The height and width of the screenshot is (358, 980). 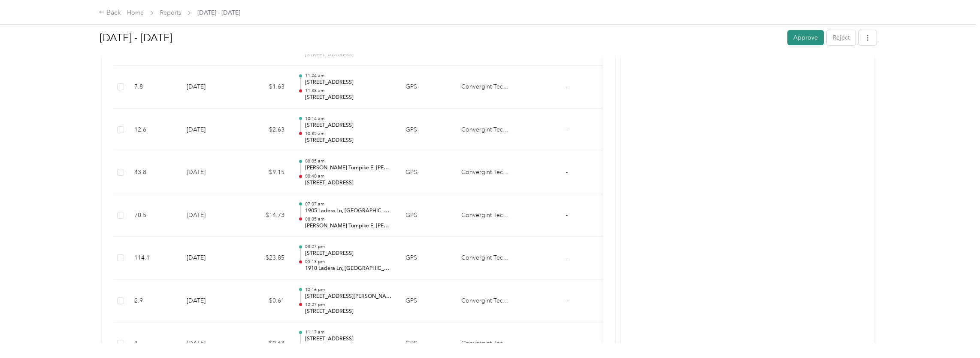 I want to click on td: $9.15, so click(x=266, y=173).